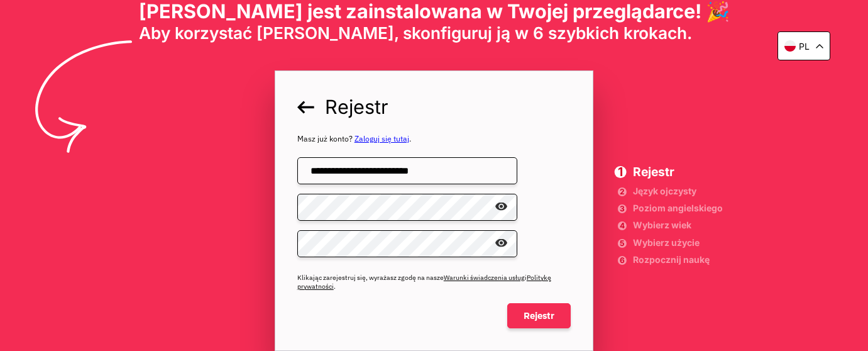 The height and width of the screenshot is (351, 868). Describe the element at coordinates (678, 191) in the screenshot. I see `span: Język ojczysty` at that location.